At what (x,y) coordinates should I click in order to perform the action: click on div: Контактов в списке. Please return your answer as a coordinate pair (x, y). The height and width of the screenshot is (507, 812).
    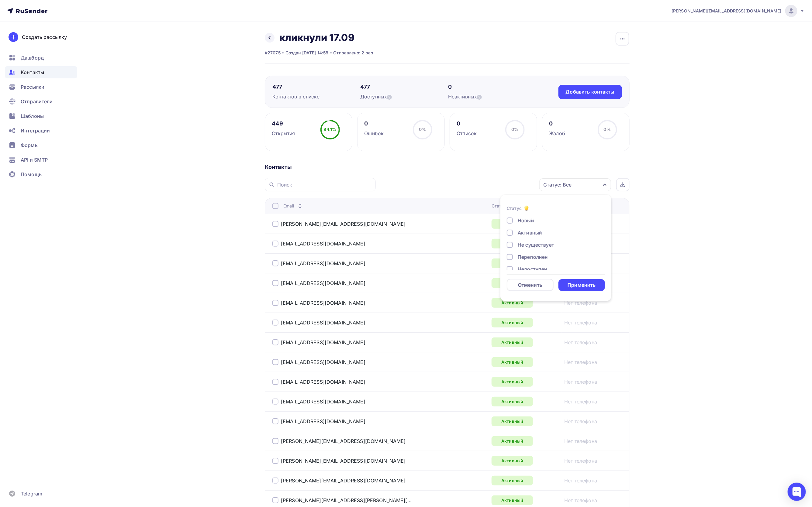
    Looking at the image, I should click on (316, 96).